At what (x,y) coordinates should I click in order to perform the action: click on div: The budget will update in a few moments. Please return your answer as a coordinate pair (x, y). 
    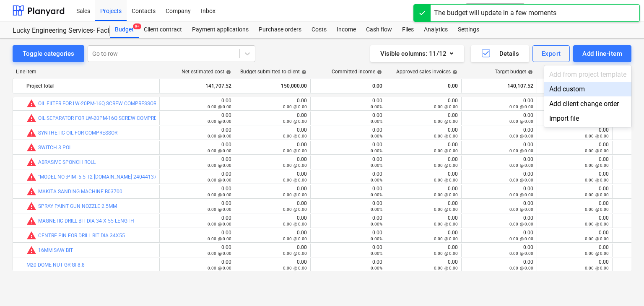
    Looking at the image, I should click on (495, 13).